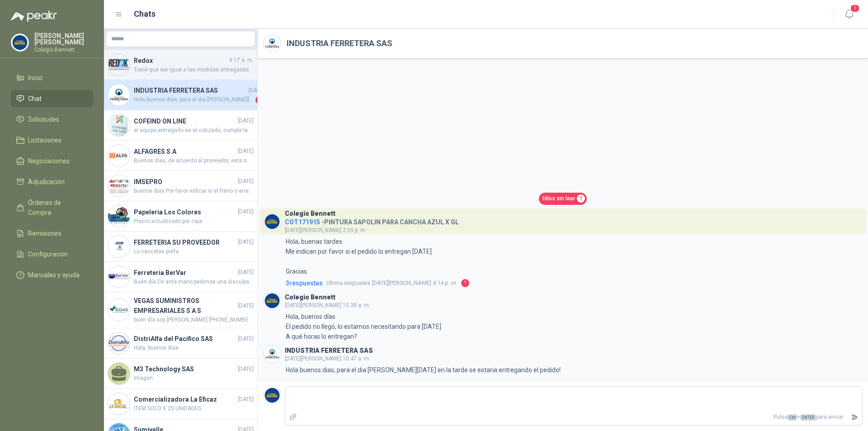 The height and width of the screenshot is (431, 868). Describe the element at coordinates (185, 338) in the screenshot. I see `h4: DistriAlfa del Pacifico SAS` at that location.